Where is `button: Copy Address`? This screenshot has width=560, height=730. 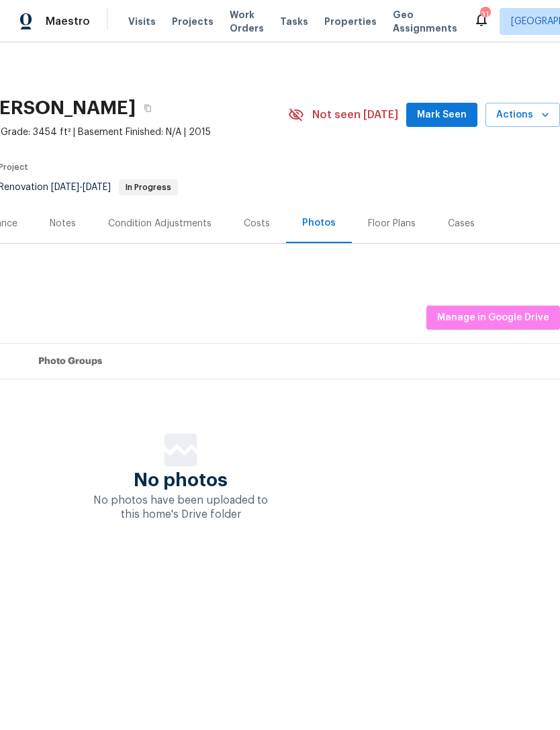 button: Copy Address is located at coordinates (148, 108).